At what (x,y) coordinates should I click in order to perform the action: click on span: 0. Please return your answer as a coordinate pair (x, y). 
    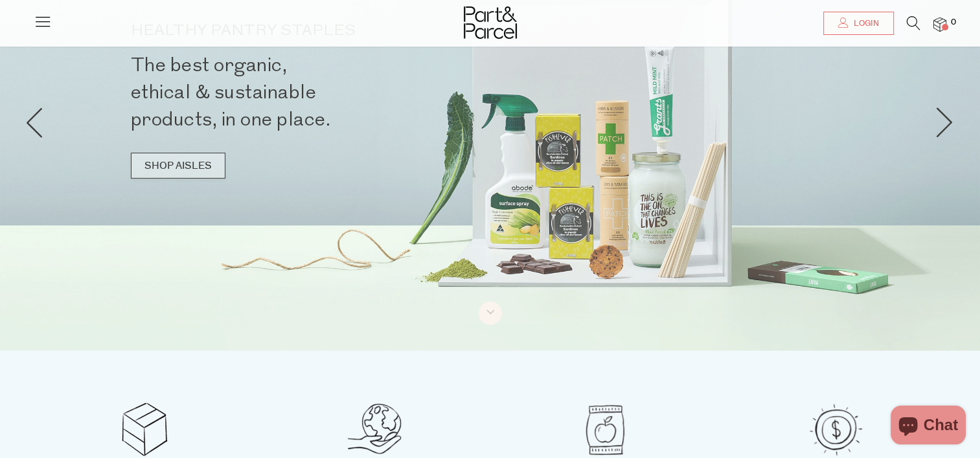
    Looking at the image, I should click on (953, 23).